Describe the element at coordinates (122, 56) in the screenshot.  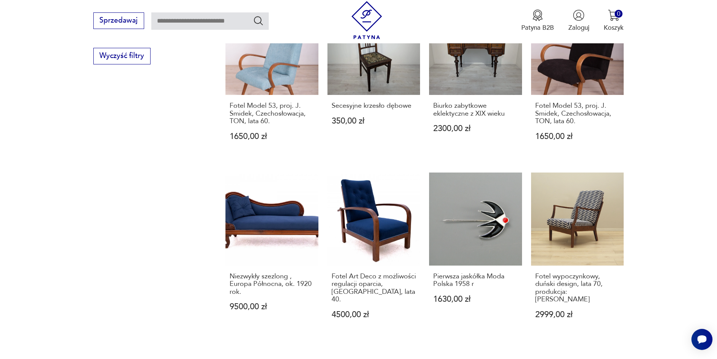
I see `button: Wyczyść filtry` at that location.